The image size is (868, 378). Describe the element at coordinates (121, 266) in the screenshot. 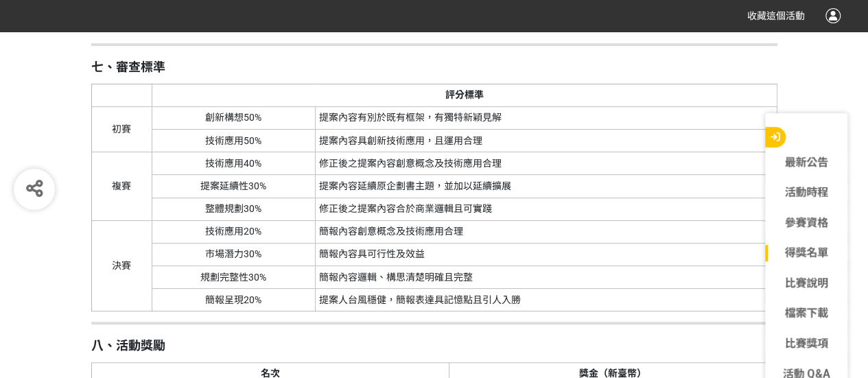

I see `td: 決賽` at that location.